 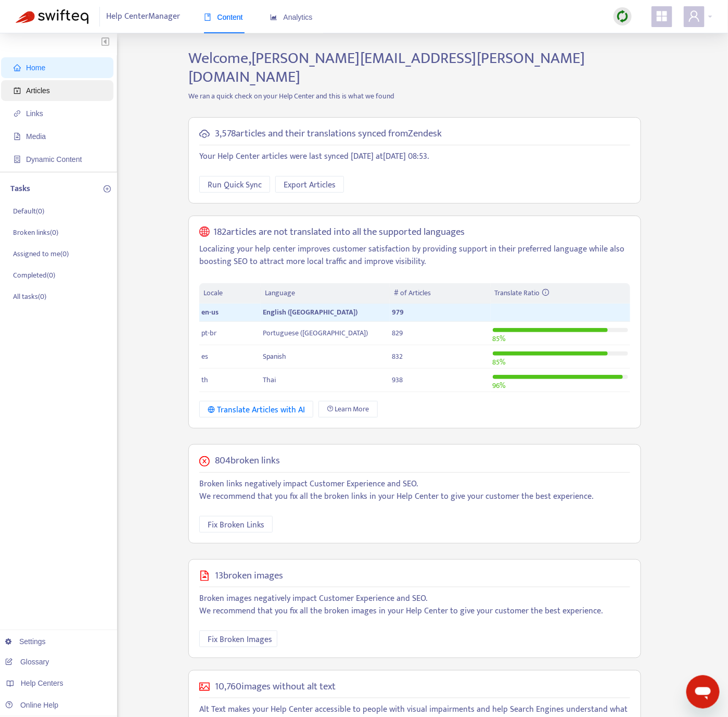 What do you see at coordinates (26, 641) in the screenshot?
I see `a: Settings` at bounding box center [26, 641].